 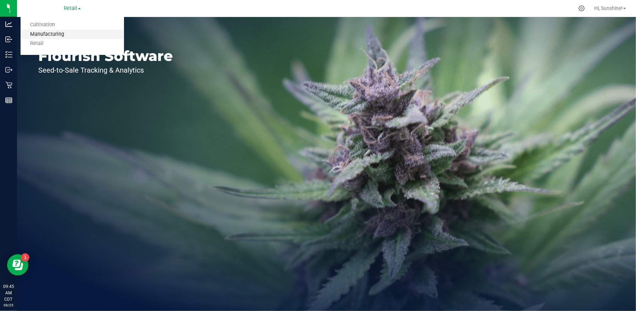 I want to click on inline-svg: Inbound, so click(x=9, y=39).